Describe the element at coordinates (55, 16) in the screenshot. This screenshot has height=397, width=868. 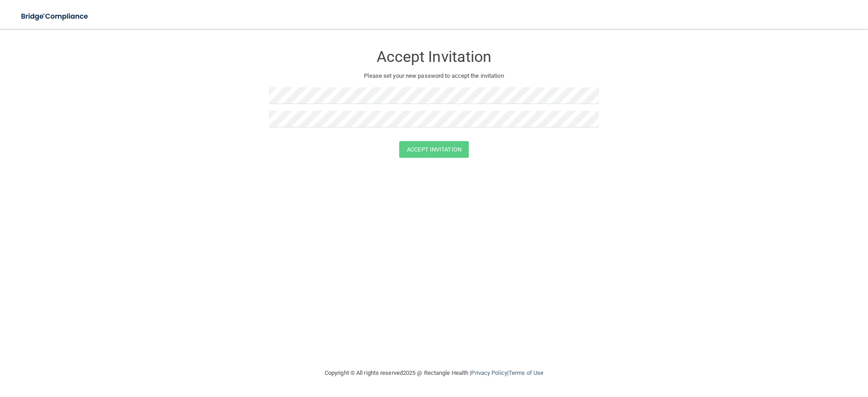
I see `img: bridge_compliance_login_screen.278c3ca4.svg` at that location.